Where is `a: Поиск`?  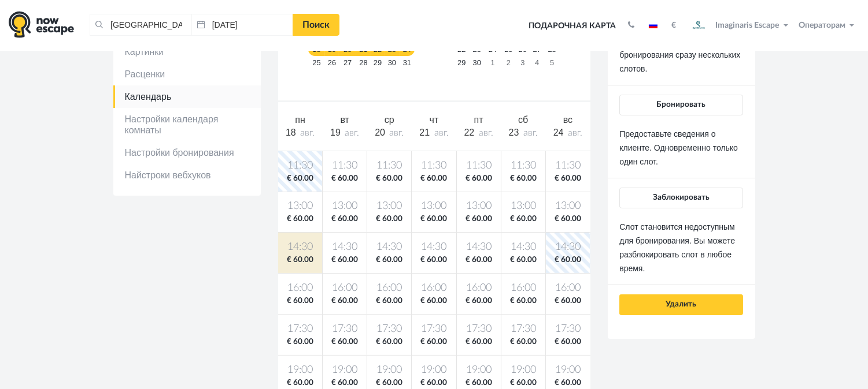 a: Поиск is located at coordinates (316, 25).